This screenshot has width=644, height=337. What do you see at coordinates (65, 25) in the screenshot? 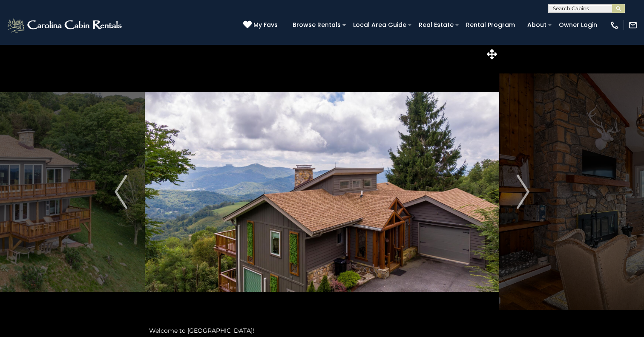
I see `img: White-1-2.png` at bounding box center [65, 25].